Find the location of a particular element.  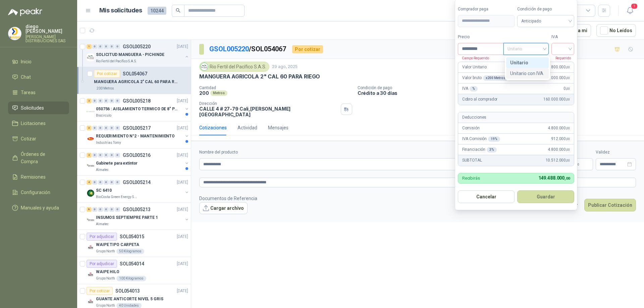

label: Precio is located at coordinates (481, 37).